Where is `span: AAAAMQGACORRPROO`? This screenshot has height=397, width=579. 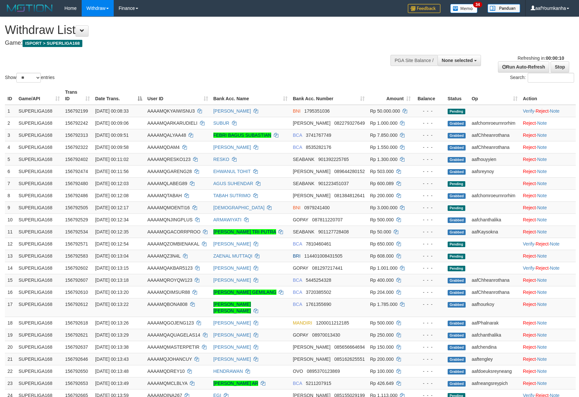
span: AAAAMQGACORRPROO is located at coordinates (174, 232).